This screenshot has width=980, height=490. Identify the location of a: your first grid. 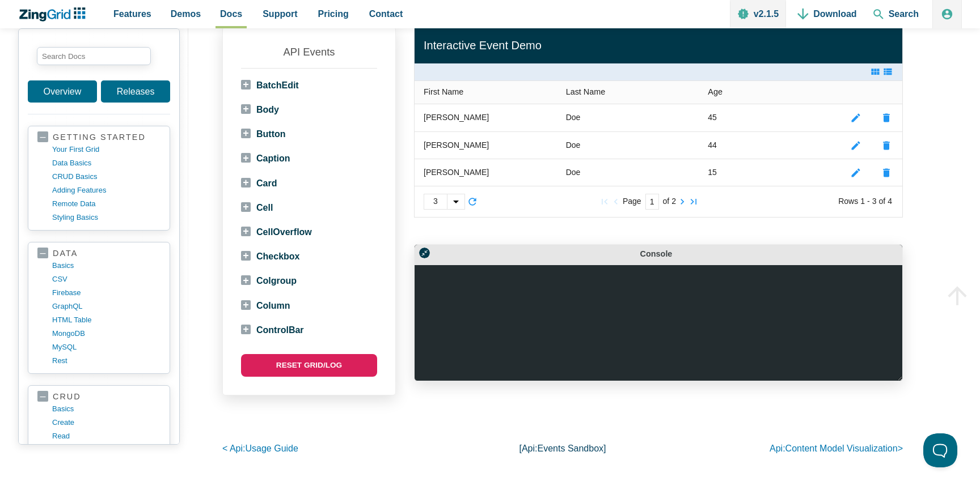
(106, 150).